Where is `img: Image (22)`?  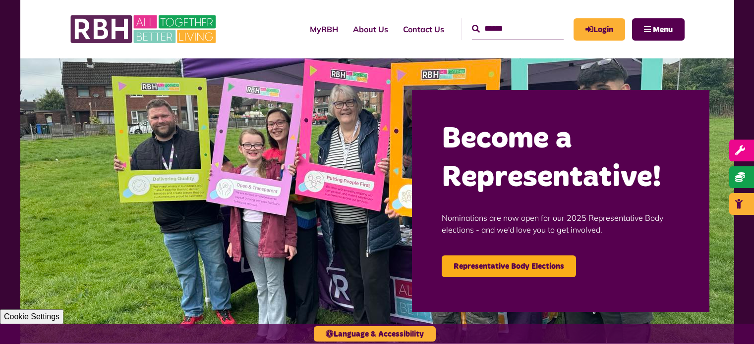 img: Image (22) is located at coordinates (377, 201).